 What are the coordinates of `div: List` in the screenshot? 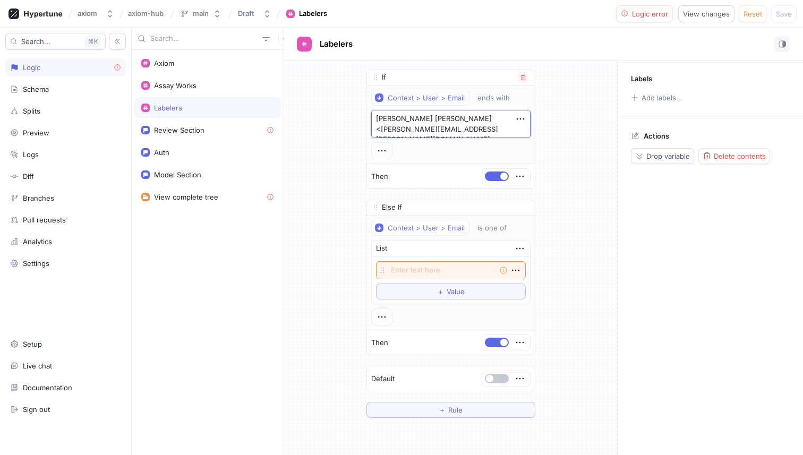 It's located at (381, 248).